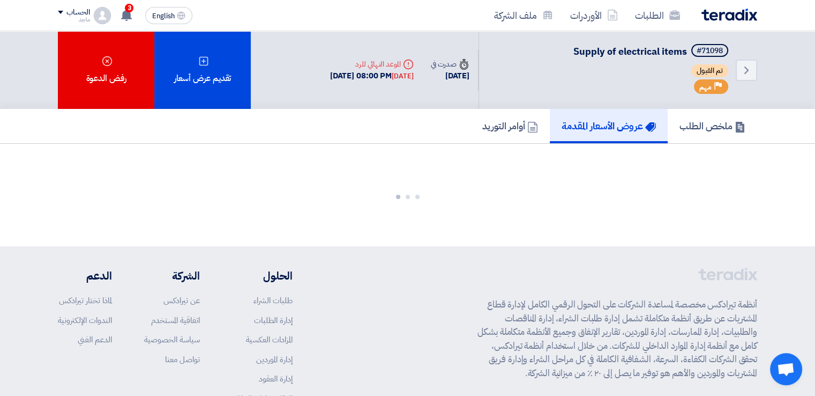  I want to click on span: Supply of electrical items, so click(630, 51).